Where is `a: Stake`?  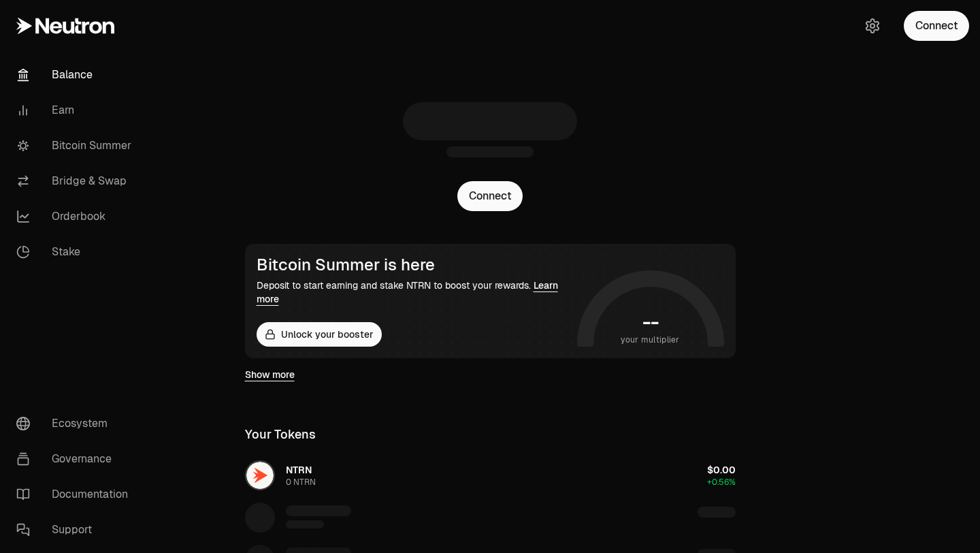
a: Stake is located at coordinates (76, 252).